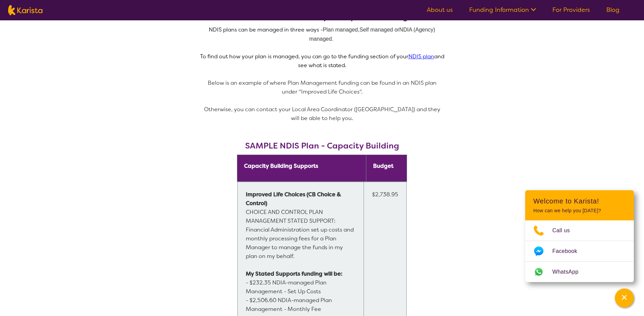 The width and height of the screenshot is (644, 316). Describe the element at coordinates (502, 10) in the screenshot. I see `a: Funding Information` at that location.